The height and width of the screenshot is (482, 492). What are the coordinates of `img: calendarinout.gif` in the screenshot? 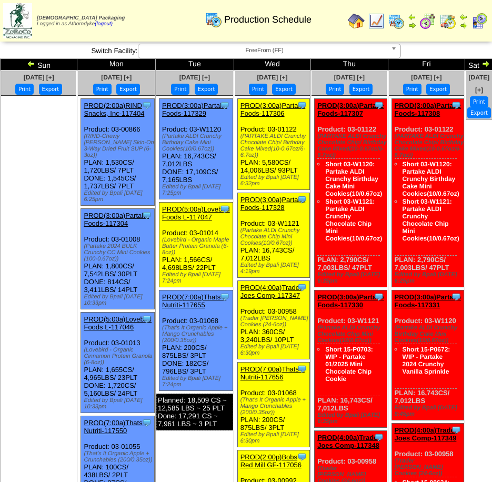 It's located at (448, 21).